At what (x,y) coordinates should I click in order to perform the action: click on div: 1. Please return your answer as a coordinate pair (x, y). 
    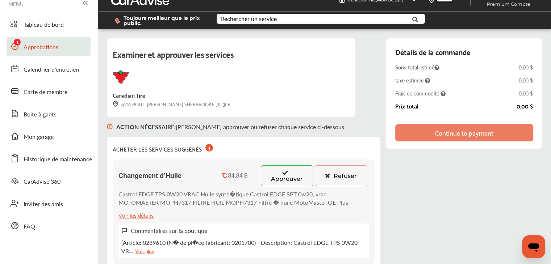
    Looking at the image, I should click on (209, 148).